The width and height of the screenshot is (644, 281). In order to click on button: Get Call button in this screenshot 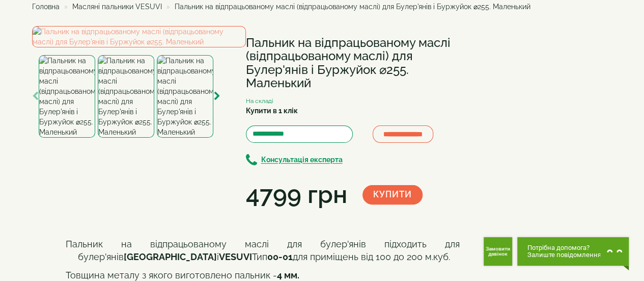, I will do `click(498, 252)`.